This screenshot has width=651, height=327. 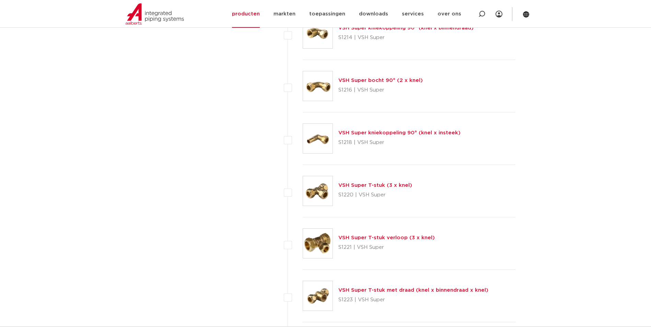 I want to click on p: S1220 | VSH Super, so click(x=375, y=195).